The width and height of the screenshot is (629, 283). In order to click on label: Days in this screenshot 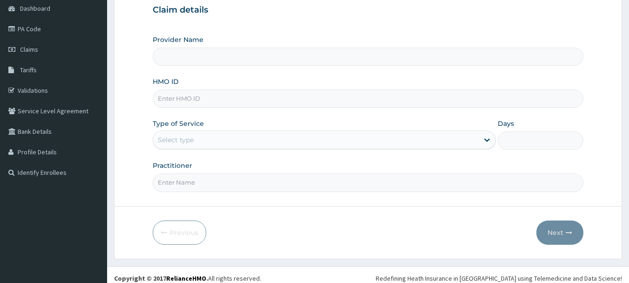, I will do `click(505, 123)`.